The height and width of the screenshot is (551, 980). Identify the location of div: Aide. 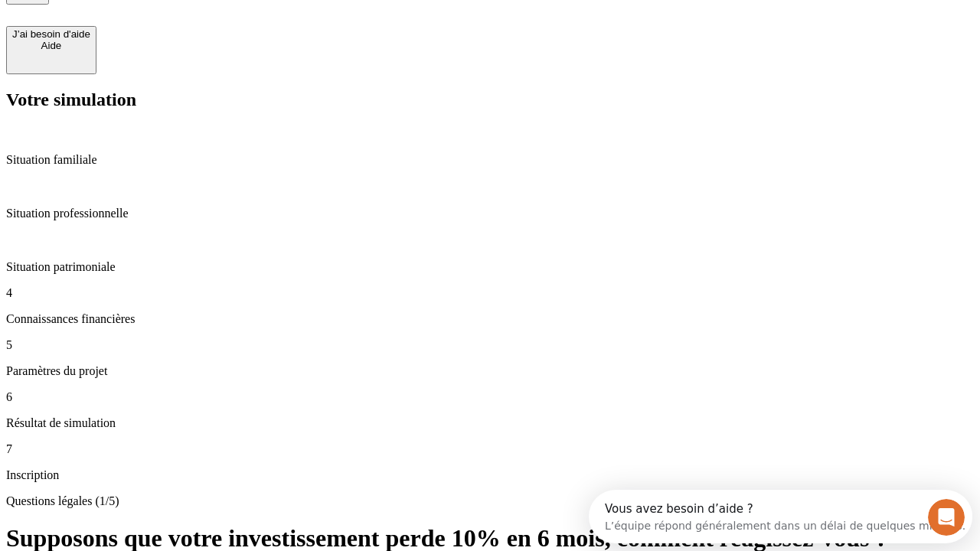
(51, 45).